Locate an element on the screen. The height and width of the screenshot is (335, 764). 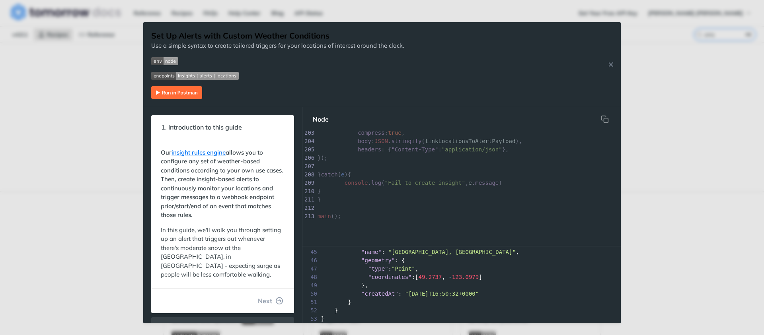
span: 45 is located at coordinates (311, 252).